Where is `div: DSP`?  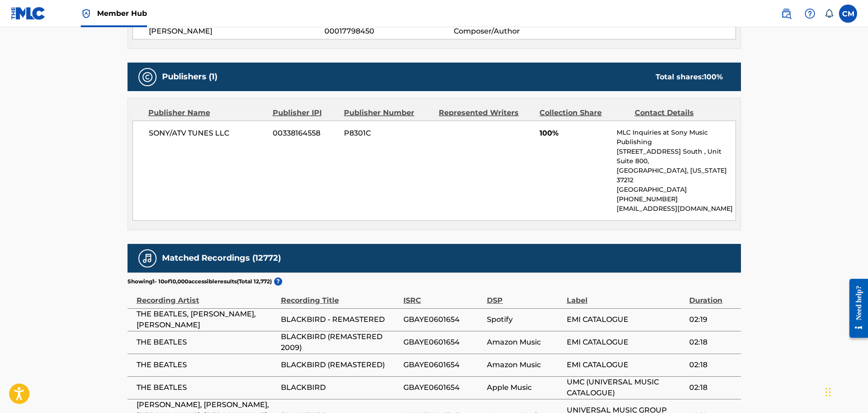 div: DSP is located at coordinates (525, 296).